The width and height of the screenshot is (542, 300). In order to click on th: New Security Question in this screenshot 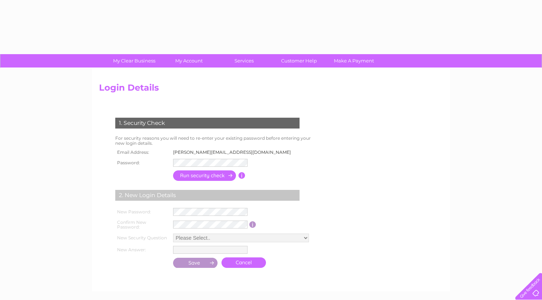, I will do `click(142, 238)`.